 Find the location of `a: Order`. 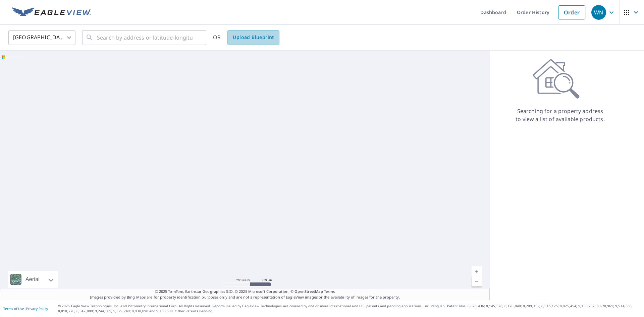

a: Order is located at coordinates (571, 13).